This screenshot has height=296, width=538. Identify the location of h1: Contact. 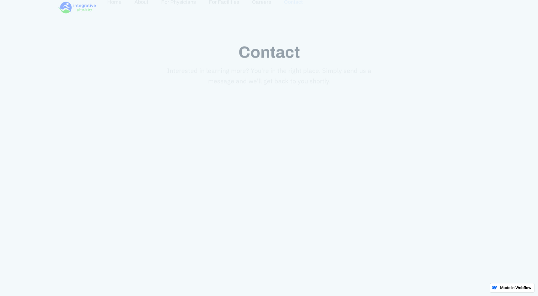
(269, 52).